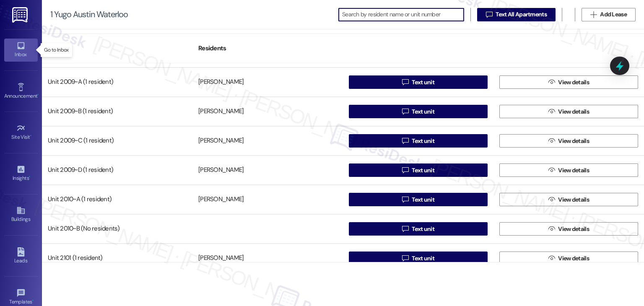 The image size is (644, 306). I want to click on a: Site Visit •, so click(21, 132).